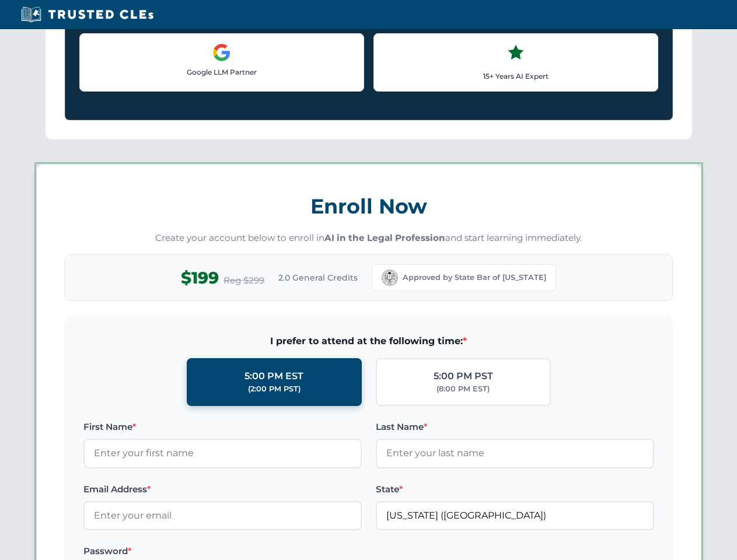  Describe the element at coordinates (222, 516) in the screenshot. I see `input: Enter your email` at that location.